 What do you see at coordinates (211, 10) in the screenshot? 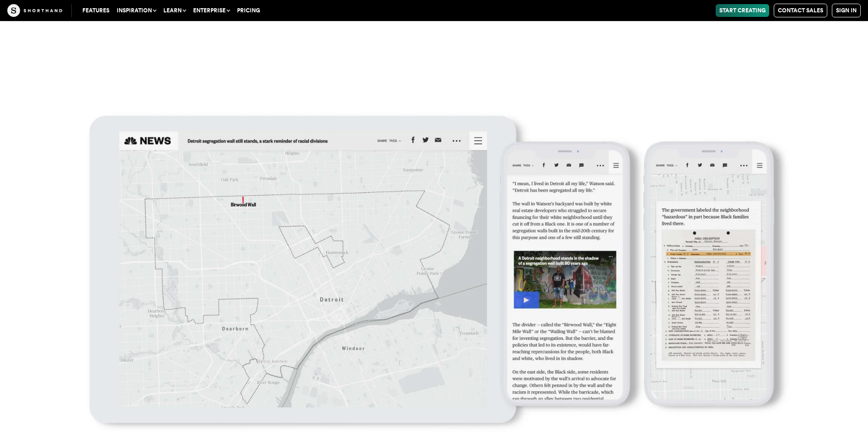
I see `button: Enterprise` at bounding box center [211, 10].